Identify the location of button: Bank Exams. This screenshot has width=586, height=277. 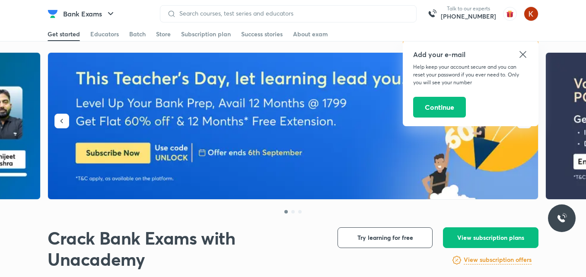
(89, 14).